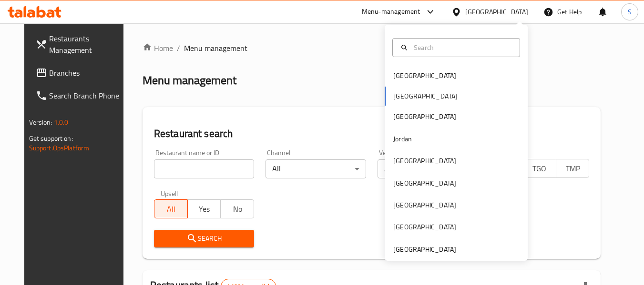 This screenshot has width=644, height=285. What do you see at coordinates (171, 209) in the screenshot?
I see `button: All` at bounding box center [171, 209].